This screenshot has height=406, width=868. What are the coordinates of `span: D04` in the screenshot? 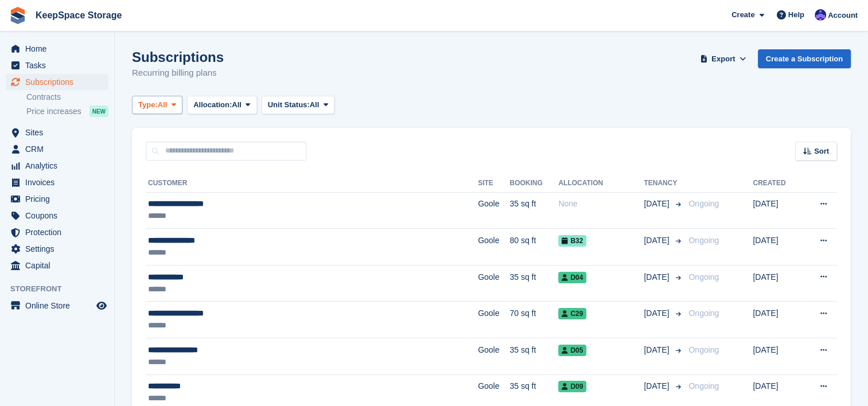 It's located at (572, 277).